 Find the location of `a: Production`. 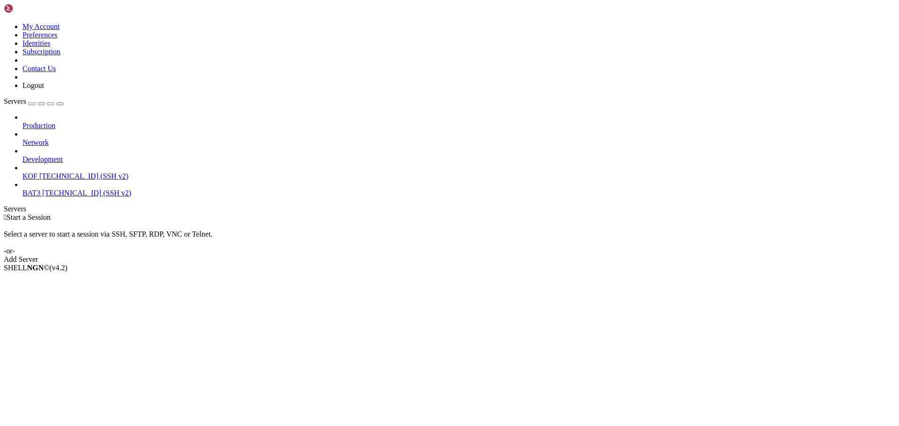

a: Production is located at coordinates (459, 126).